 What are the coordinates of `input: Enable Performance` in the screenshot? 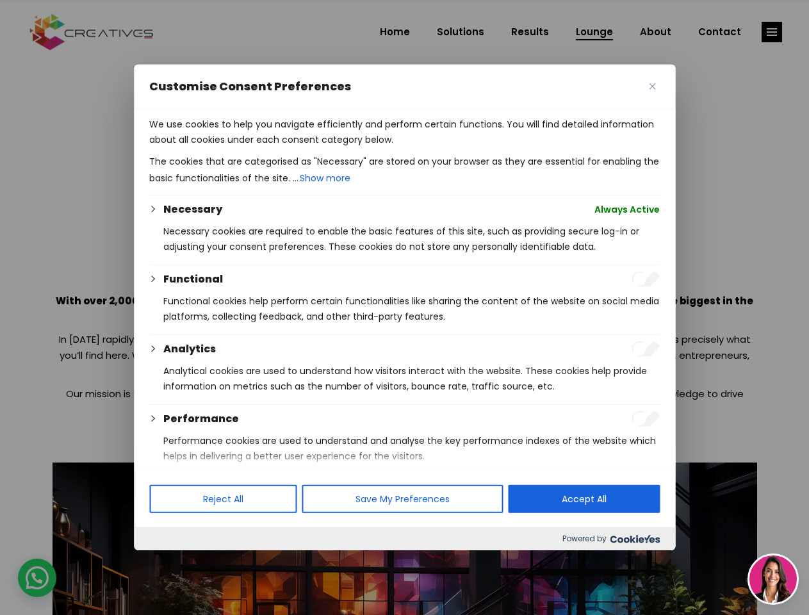 It's located at (646, 419).